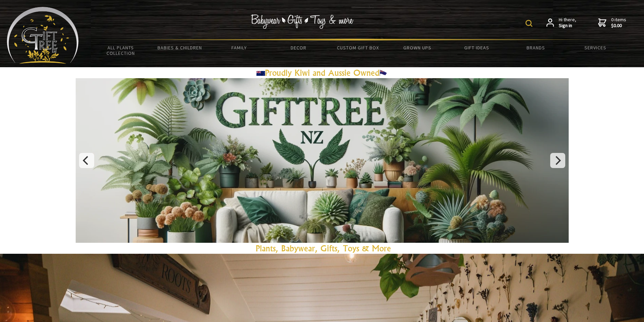 The width and height of the screenshot is (644, 322). I want to click on a: Brands, so click(536, 47).